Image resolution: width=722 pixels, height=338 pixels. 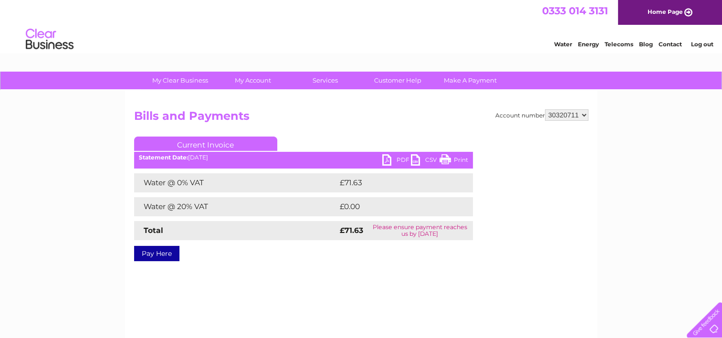 I want to click on a: Energy, so click(x=588, y=44).